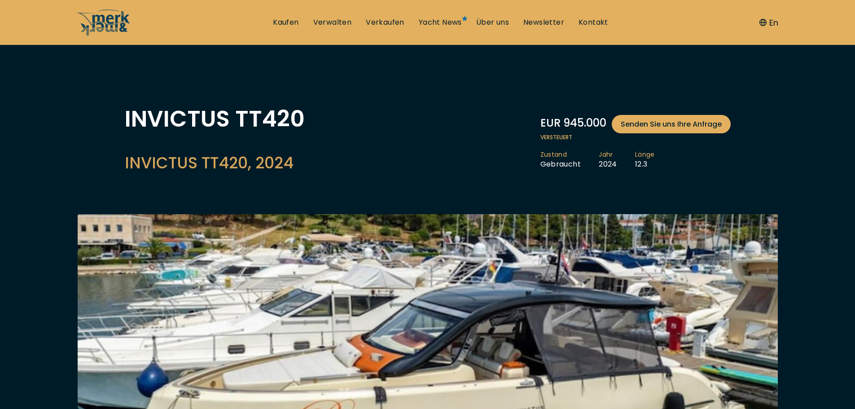  Describe the element at coordinates (593, 22) in the screenshot. I see `a: Kontakt` at that location.